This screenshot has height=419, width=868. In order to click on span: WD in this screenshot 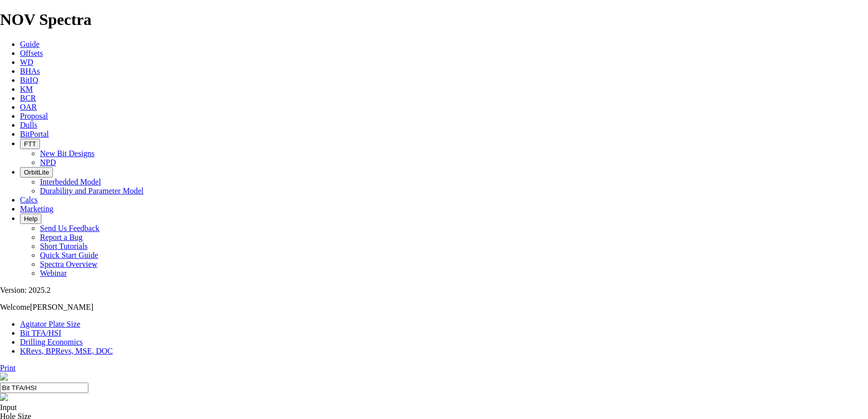, I will do `click(26, 62)`.